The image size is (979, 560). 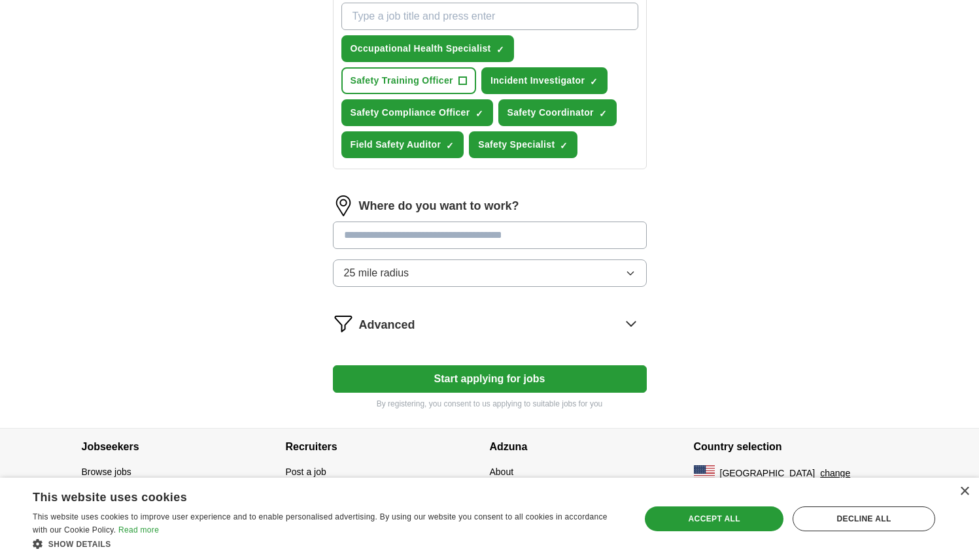 I want to click on button: Field Safety Auditor✓, so click(x=402, y=144).